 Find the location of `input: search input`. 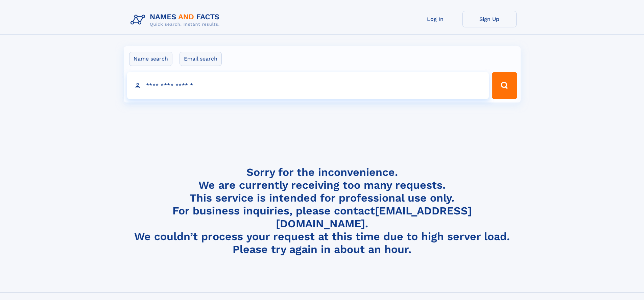

input: search input is located at coordinates (308, 85).